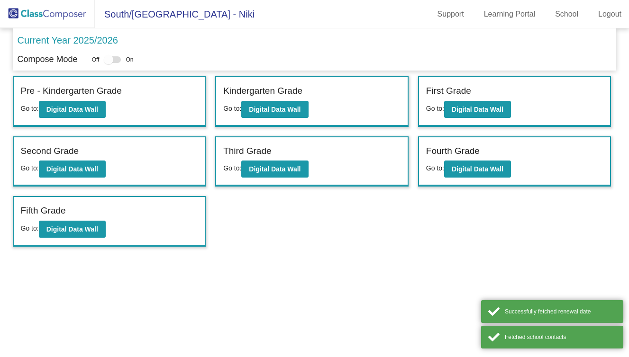 The width and height of the screenshot is (629, 357). Describe the element at coordinates (50, 151) in the screenshot. I see `label: Second Grade` at that location.